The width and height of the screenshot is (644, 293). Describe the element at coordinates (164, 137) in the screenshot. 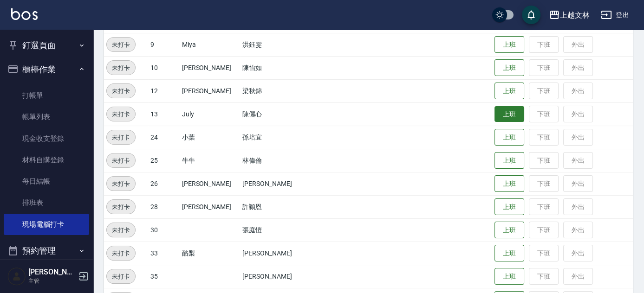

I see `td: 24` at that location.